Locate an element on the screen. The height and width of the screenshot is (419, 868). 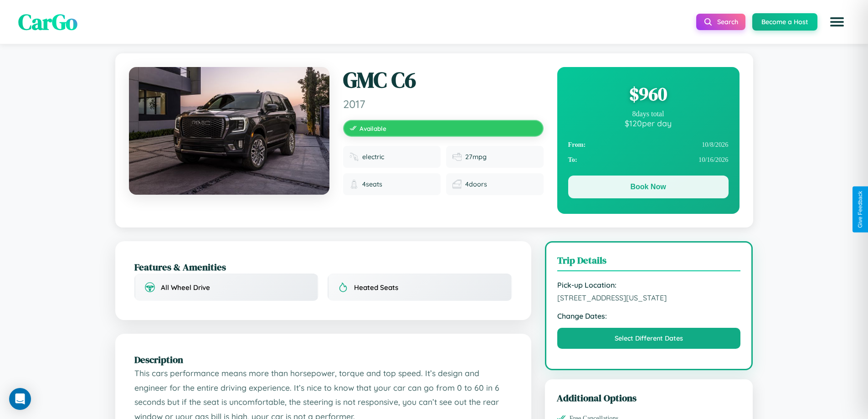
span: 4 seats is located at coordinates (372, 184).